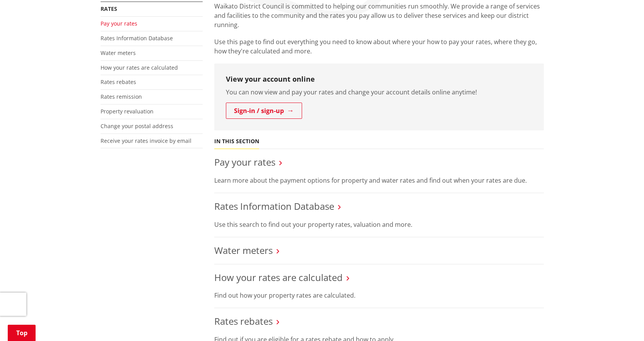 The height and width of the screenshot is (341, 644). Describe the element at coordinates (379, 225) in the screenshot. I see `p: Use this search to find out your property rates, valuation and more.` at that location.